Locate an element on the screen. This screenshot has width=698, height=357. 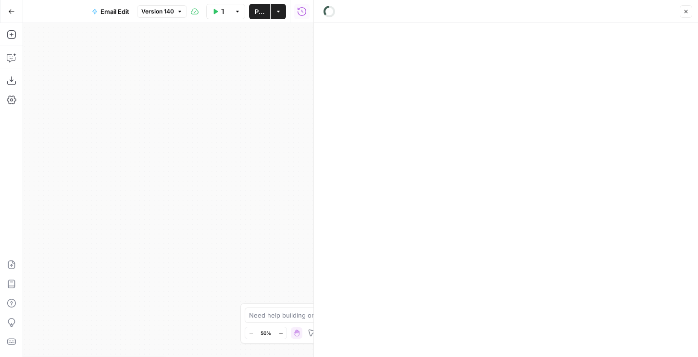
span: Test Workflow is located at coordinates (223, 12).